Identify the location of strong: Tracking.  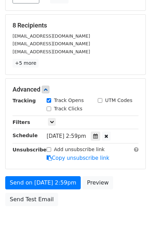
(24, 100).